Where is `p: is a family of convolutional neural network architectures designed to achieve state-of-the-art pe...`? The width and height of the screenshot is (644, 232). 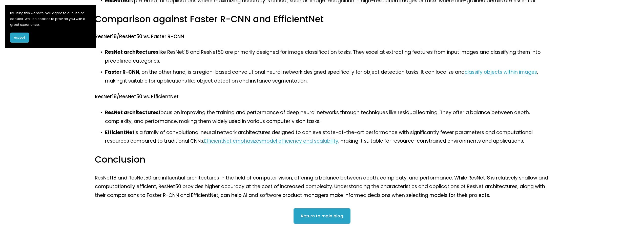
p: is a family of convolutional neural network architectures designed to achieve state-of-the-art pe... is located at coordinates (327, 137).